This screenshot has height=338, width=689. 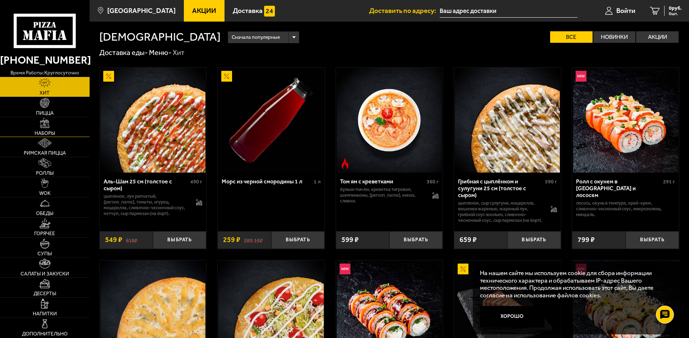 What do you see at coordinates (196, 182) in the screenshot?
I see `span: 490 г` at bounding box center [196, 182].